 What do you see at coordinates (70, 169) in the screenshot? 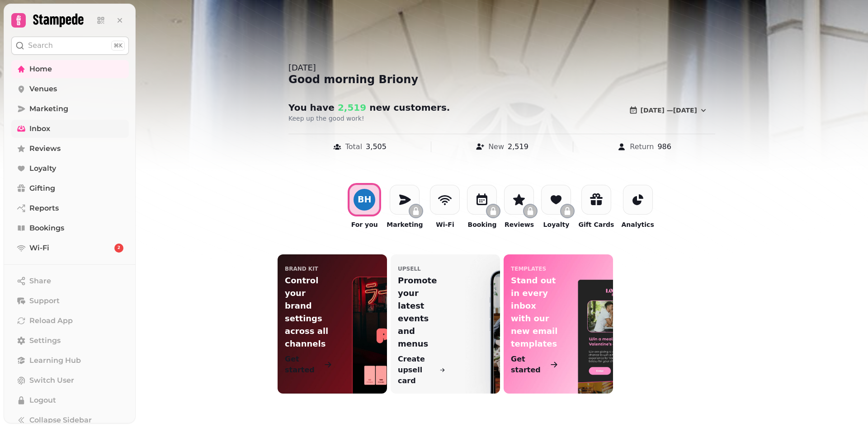
I see `a: Loyalty` at bounding box center [70, 169].